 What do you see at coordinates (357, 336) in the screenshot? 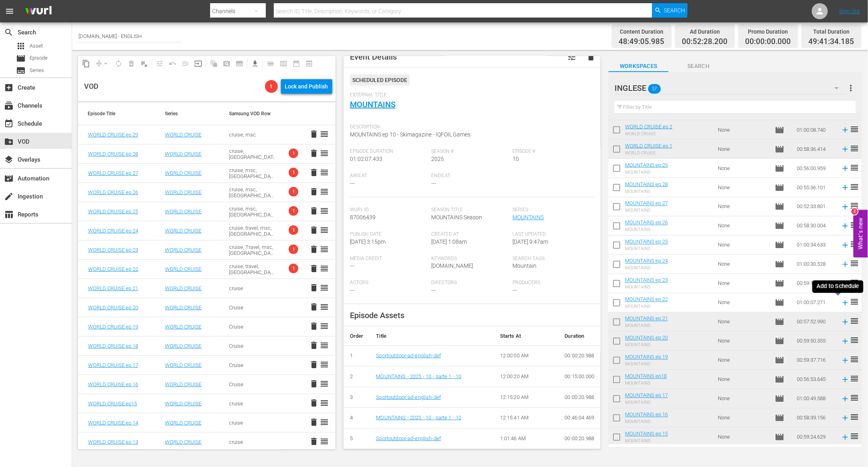
I see `th: Order` at bounding box center [357, 336].